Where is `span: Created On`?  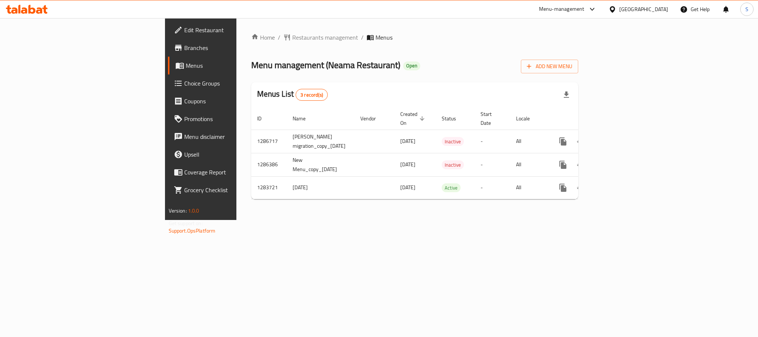
span: Created On is located at coordinates (413, 118).